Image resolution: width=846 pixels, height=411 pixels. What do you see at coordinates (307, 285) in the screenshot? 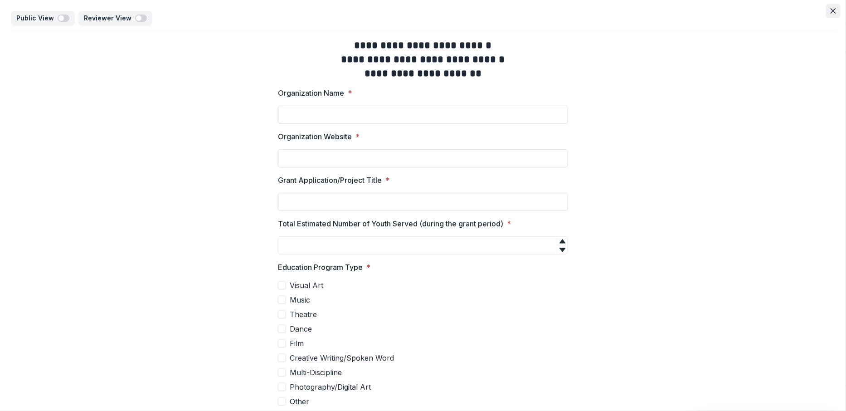
I see `span: Visual Art` at bounding box center [307, 285].